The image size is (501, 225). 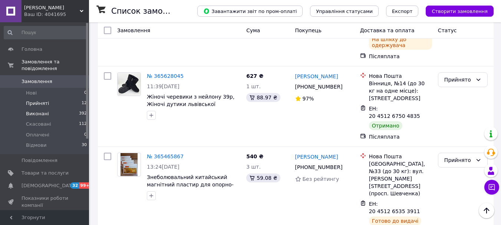 I want to click on span: ЕН: 20 4512 6750 4835, so click(x=395, y=112).